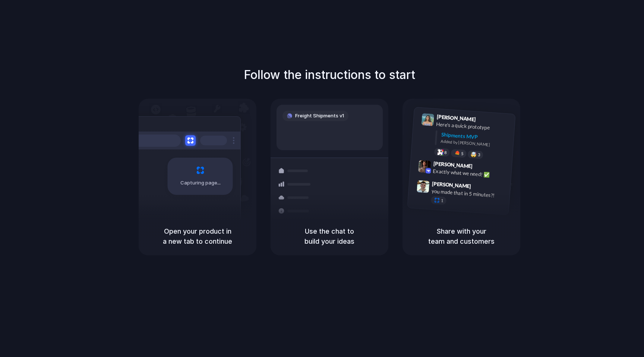  What do you see at coordinates (479, 155) in the screenshot?
I see `span: 3` at bounding box center [479, 155].